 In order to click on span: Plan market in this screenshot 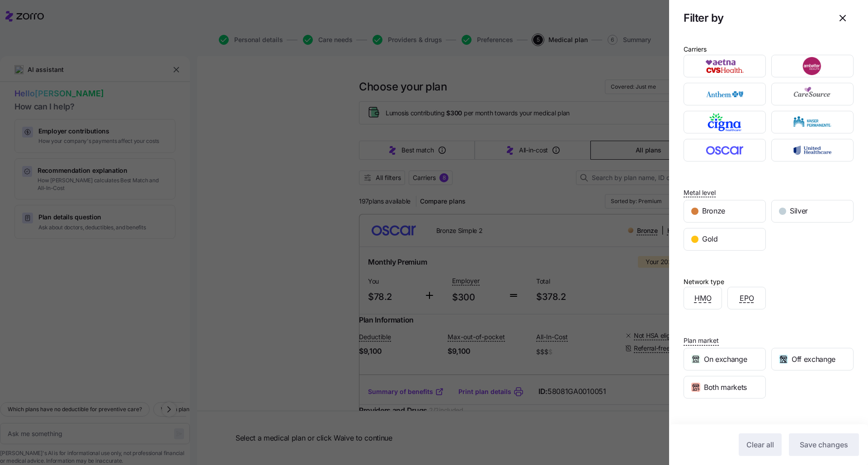, I will do `click(701, 340)`.